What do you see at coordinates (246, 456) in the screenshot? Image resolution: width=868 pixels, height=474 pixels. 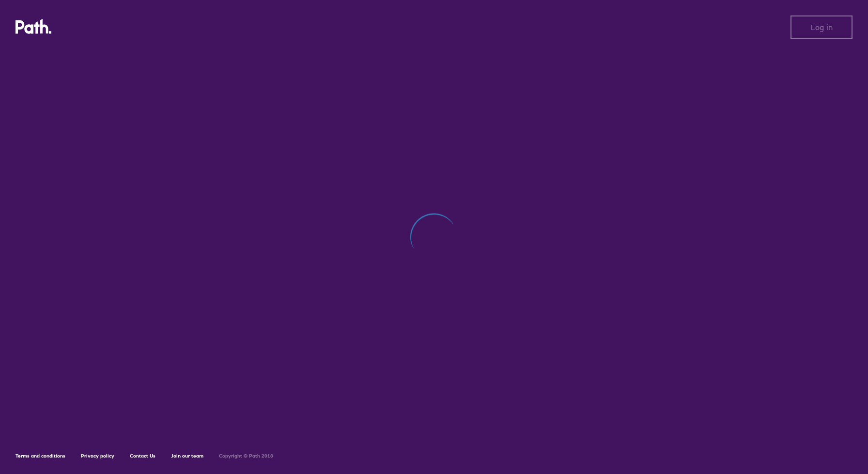 I see `h6: Copyright © Path 2018` at bounding box center [246, 456].